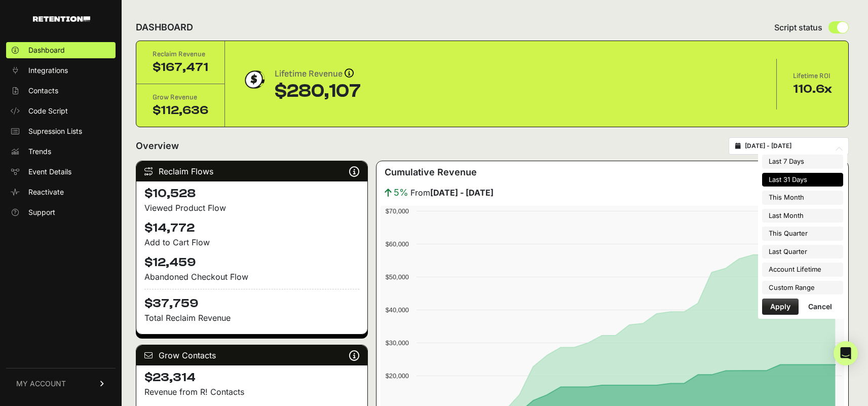  I want to click on h4: $10,528, so click(252, 193).